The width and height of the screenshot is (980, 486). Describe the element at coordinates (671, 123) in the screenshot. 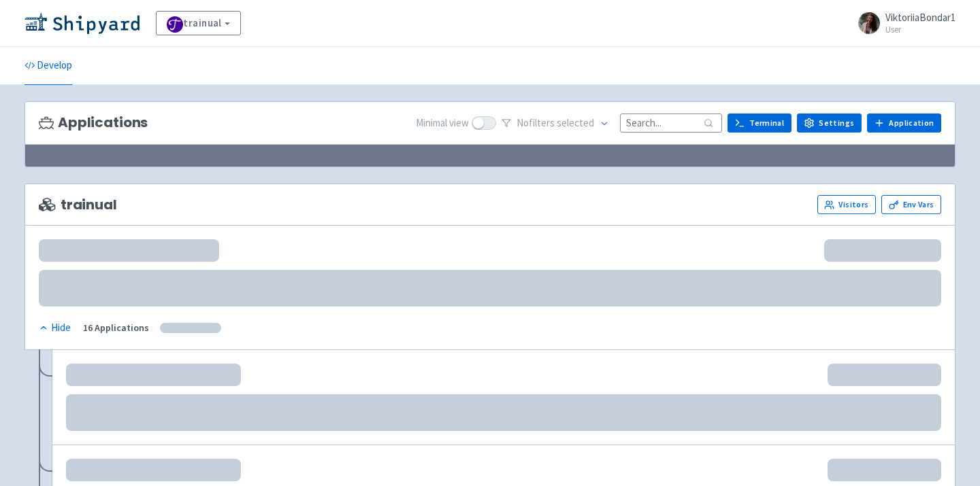

I see `input: Search...` at that location.